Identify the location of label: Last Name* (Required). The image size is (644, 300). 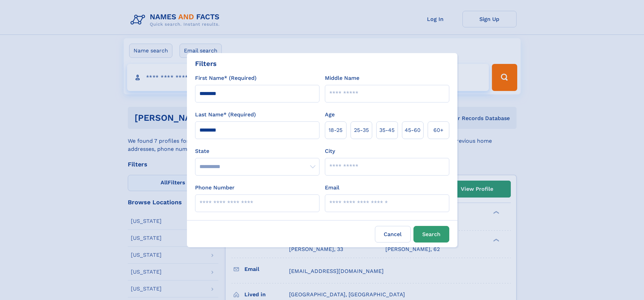
(225, 115).